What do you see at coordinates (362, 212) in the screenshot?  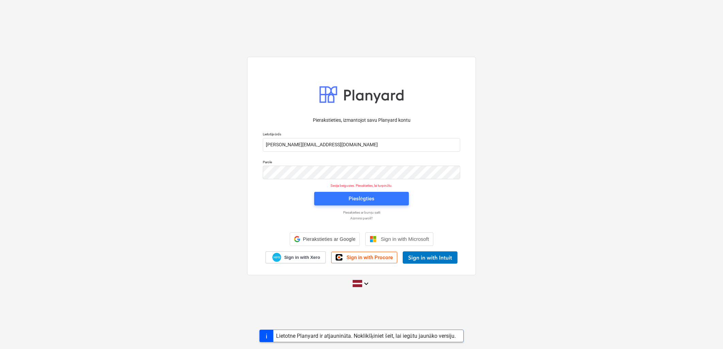 I see `a: Piesakieties ar burvju saiti` at bounding box center [362, 212].